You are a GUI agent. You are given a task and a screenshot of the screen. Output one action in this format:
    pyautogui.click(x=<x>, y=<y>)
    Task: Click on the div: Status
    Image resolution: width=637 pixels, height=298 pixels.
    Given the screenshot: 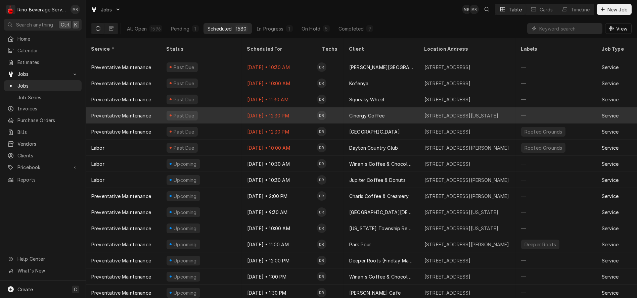 What is the action you would take?
    pyautogui.click(x=201, y=49)
    